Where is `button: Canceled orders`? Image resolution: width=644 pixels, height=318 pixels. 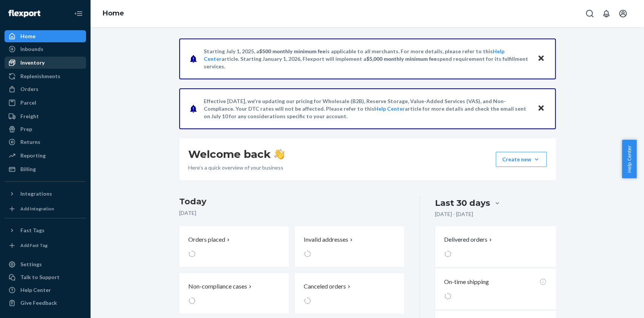 button: Canceled orders is located at coordinates (349, 293).